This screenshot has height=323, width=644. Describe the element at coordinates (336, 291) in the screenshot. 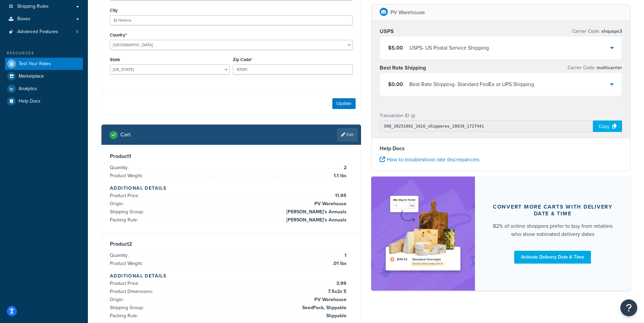

I see `span: 7.5 x 2 x 5` at that location.